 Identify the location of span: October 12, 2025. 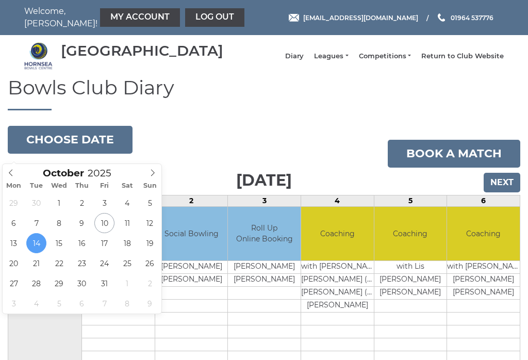
(149, 223).